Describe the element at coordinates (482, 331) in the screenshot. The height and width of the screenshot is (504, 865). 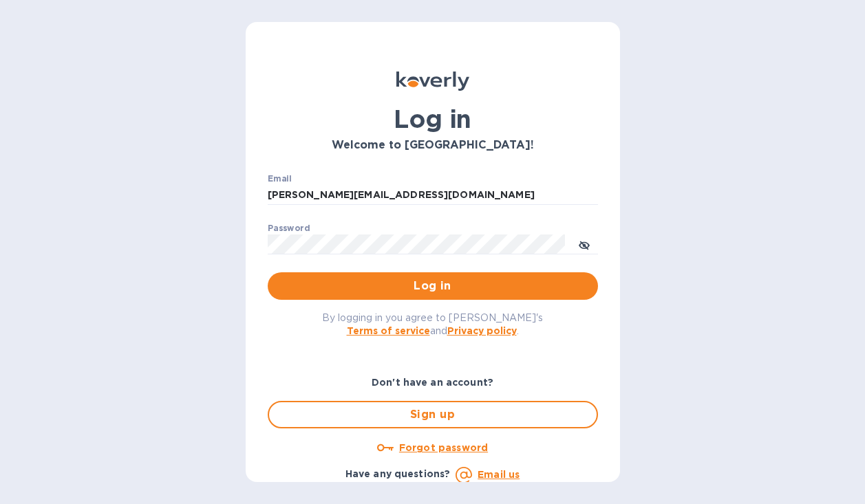
I see `b: Privacy policy` at that location.